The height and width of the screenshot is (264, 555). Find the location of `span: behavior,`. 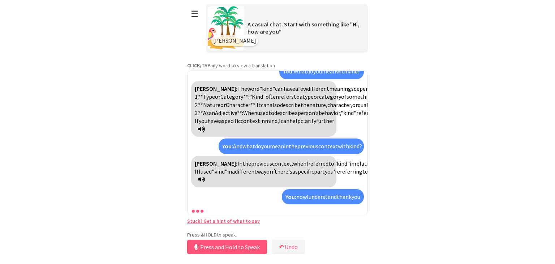

span: behavior, is located at coordinates (329, 113).